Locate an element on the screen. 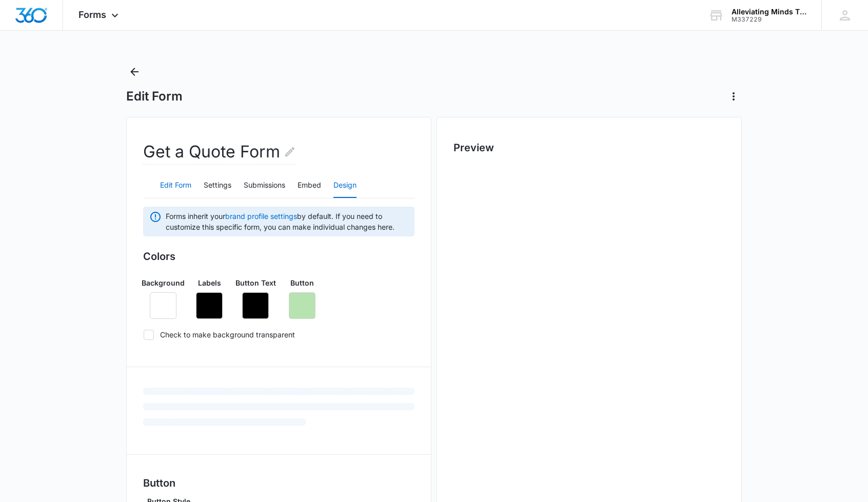 Image resolution: width=868 pixels, height=502 pixels. h2: Get a Quote Form is located at coordinates (220, 152).